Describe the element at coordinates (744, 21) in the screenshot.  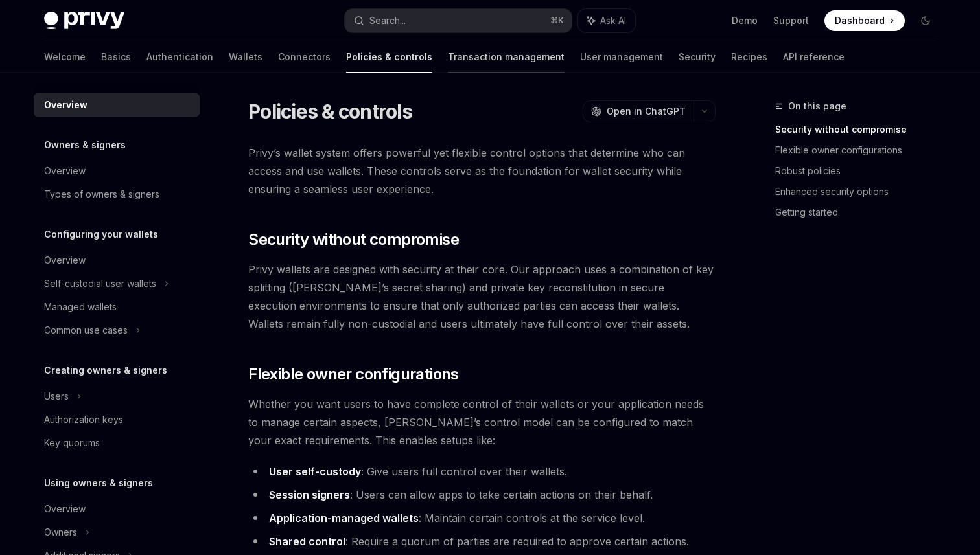
I see `a: Demo` at that location.